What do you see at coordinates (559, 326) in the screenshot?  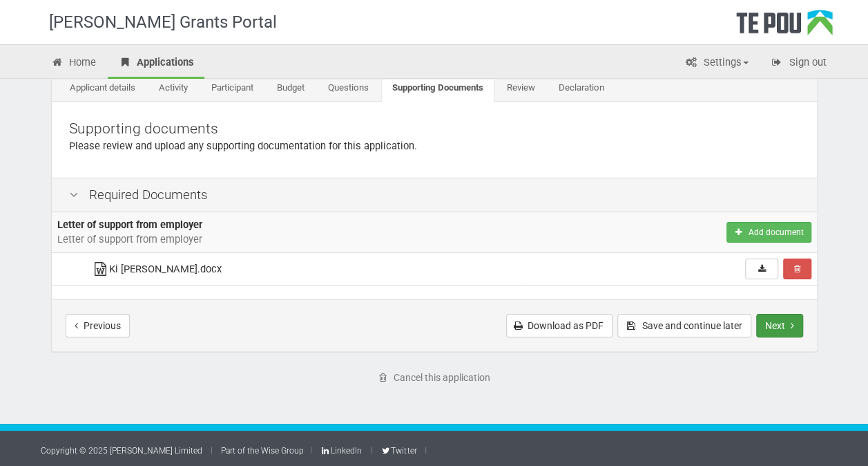 I see `a: Download as PDF` at bounding box center [559, 326].